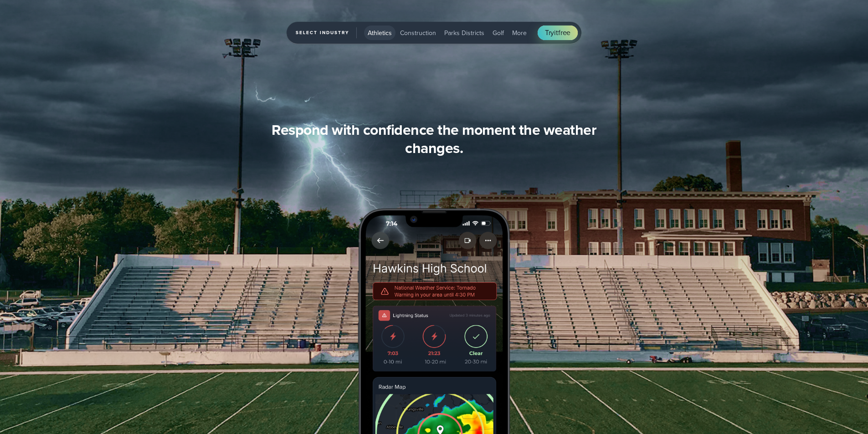  Describe the element at coordinates (418, 33) in the screenshot. I see `span: Construction` at that location.